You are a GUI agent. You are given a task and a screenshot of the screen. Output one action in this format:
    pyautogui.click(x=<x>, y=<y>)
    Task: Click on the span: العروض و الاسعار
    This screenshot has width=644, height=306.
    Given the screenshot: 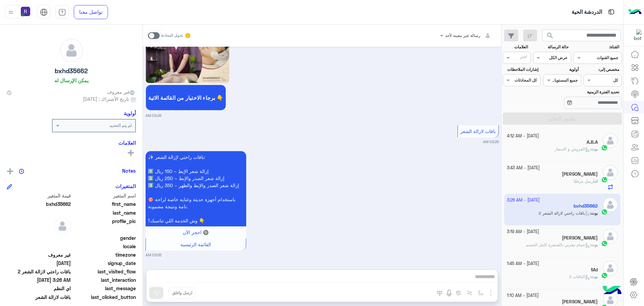 What is the action you would take?
    pyautogui.click(x=572, y=149)
    